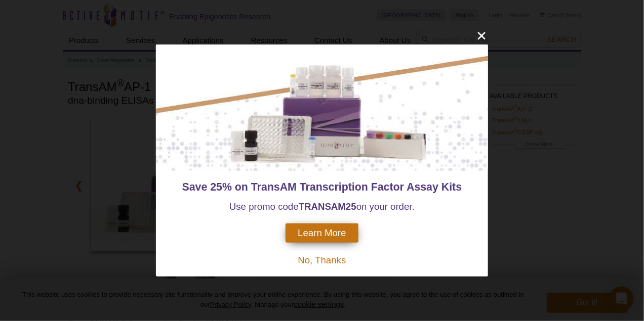 Image resolution: width=644 pixels, height=321 pixels. Describe the element at coordinates (322, 206) in the screenshot. I see `span: Use promo code on your order.` at that location.